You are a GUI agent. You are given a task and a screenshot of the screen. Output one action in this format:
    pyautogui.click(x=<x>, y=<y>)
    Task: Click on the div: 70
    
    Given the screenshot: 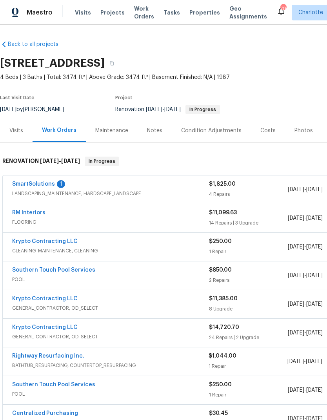 What is the action you would take?
    pyautogui.click(x=283, y=9)
    